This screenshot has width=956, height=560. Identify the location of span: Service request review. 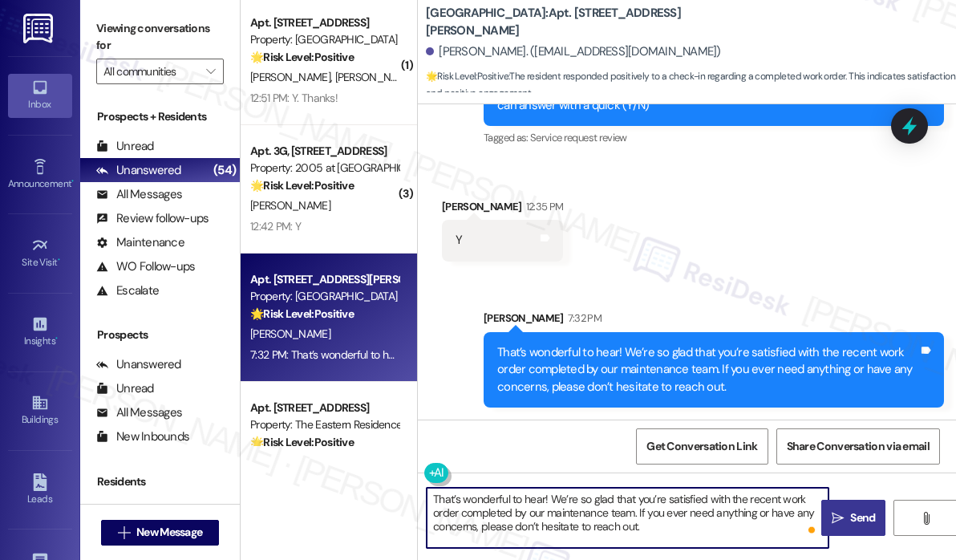
(579, 137).